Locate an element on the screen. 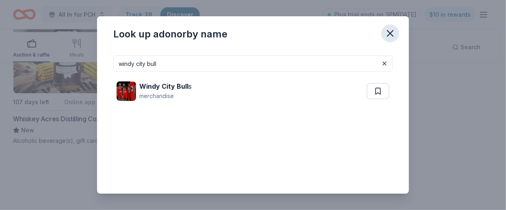 The image size is (506, 210). div: Look up a donor by name is located at coordinates (170, 34).